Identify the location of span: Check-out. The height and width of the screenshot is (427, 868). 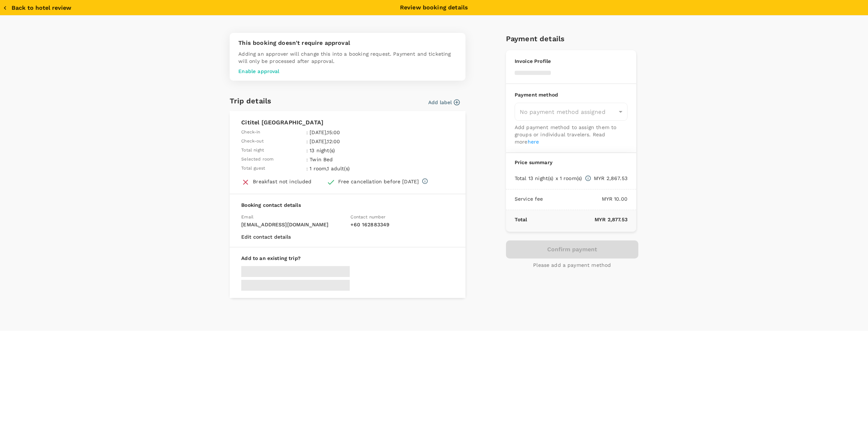
(252, 141).